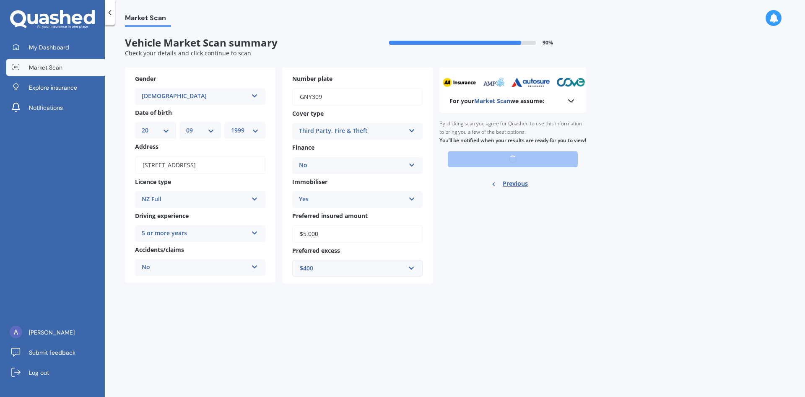 The width and height of the screenshot is (805, 397). I want to click on div: By clicking scan you agree for Quashed to use this information to bring you a few of the best opt..., so click(513, 132).